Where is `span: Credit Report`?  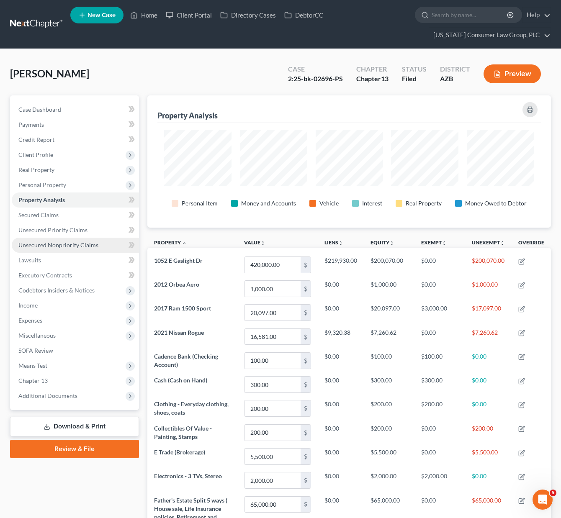
span: Credit Report is located at coordinates (36, 139).